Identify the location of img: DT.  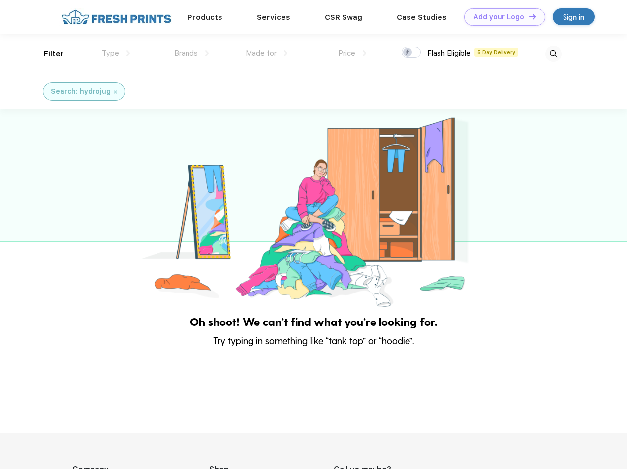
(532, 16).